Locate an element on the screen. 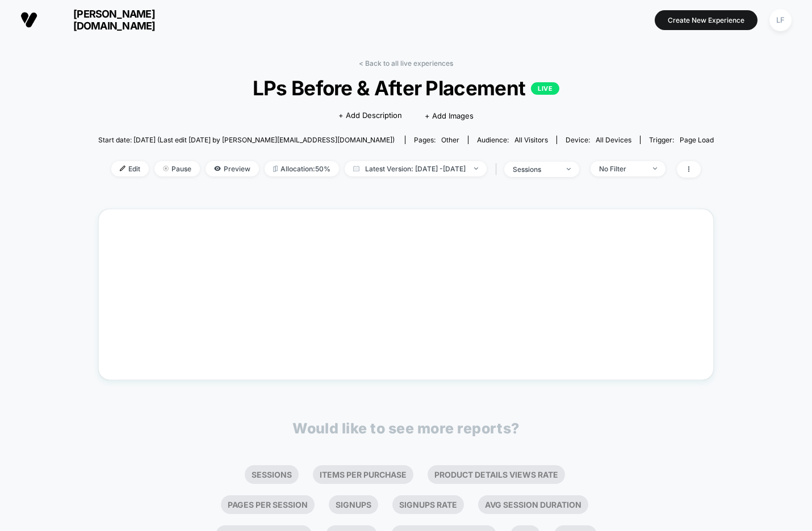 This screenshot has width=812, height=531. div: Trigger: is located at coordinates (681, 139).